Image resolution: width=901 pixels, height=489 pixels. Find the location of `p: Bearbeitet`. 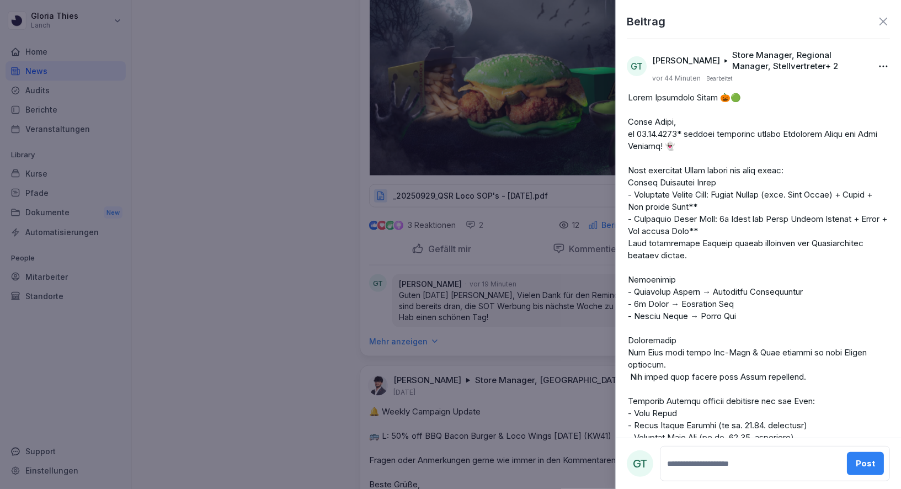

p: Bearbeitet is located at coordinates (719, 78).